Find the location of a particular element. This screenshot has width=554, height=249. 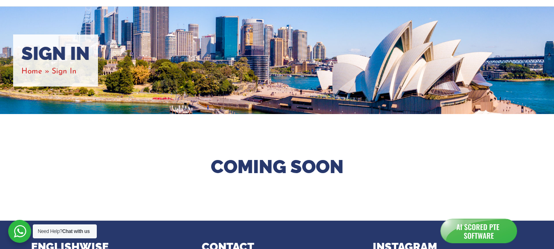

h1: Coming Soon is located at coordinates (277, 167).